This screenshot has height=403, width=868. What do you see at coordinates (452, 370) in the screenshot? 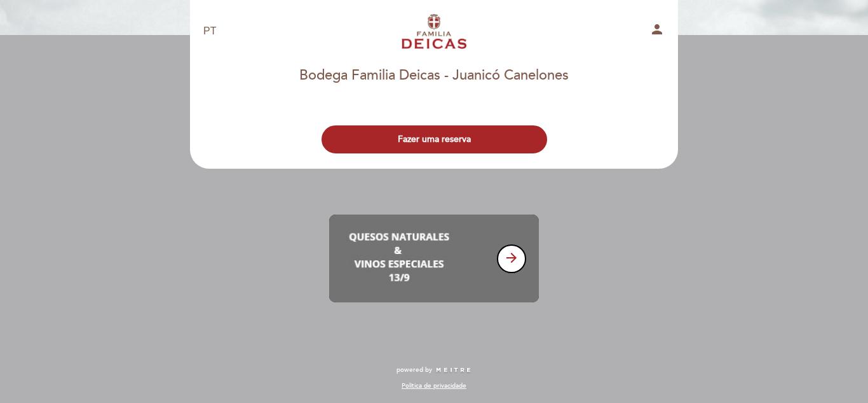
I see `img: MEITRE` at bounding box center [452, 370].